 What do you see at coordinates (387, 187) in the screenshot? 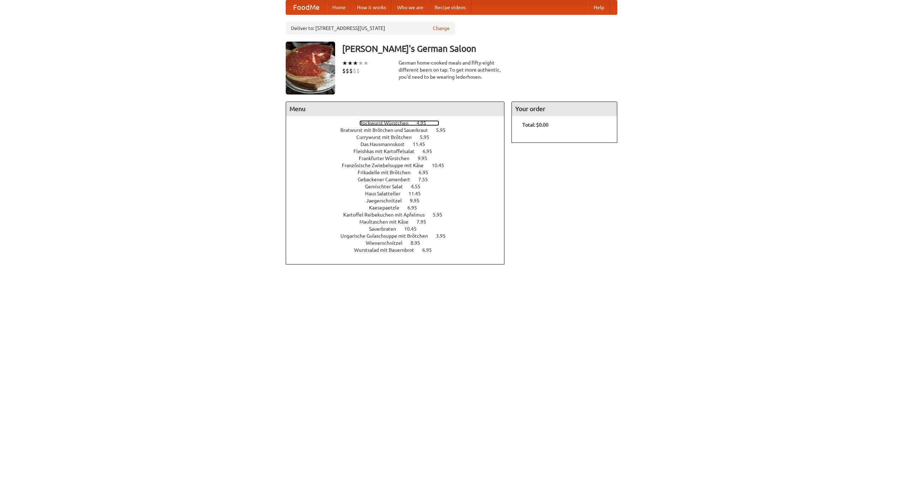
I see `span: Gemischter Salat` at bounding box center [387, 187].